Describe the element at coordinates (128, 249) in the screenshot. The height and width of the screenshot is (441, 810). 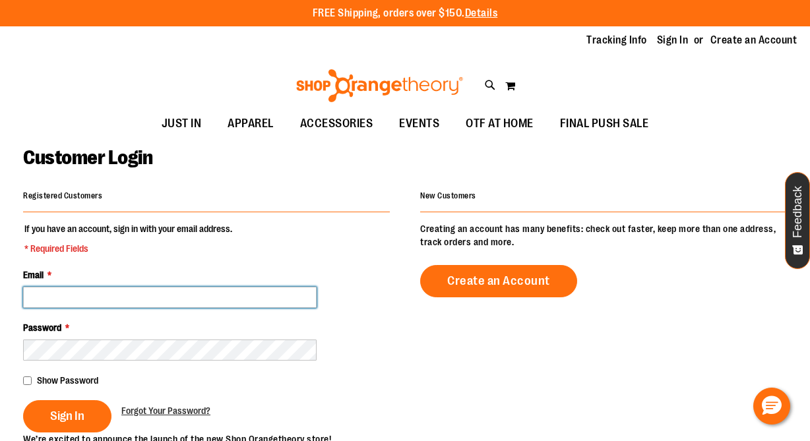
I see `span: * Required Fields` at that location.